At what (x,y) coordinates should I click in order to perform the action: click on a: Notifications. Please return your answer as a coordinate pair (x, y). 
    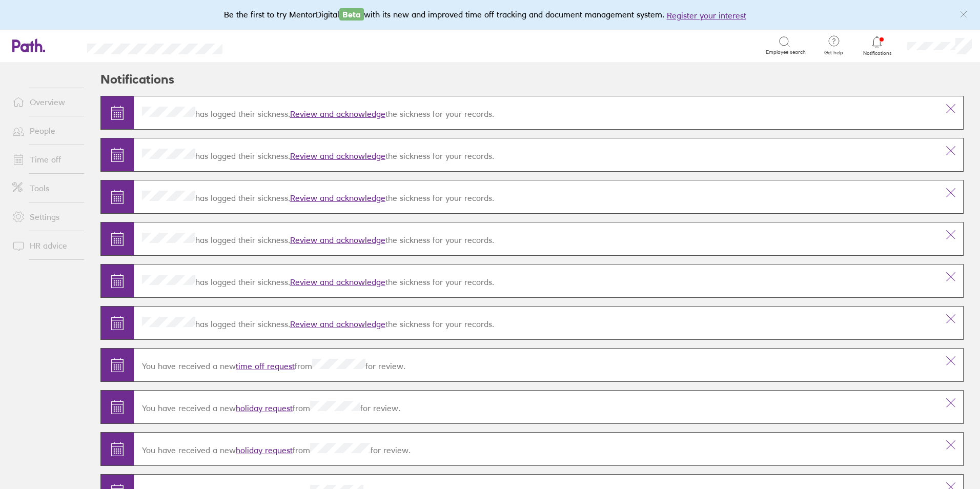
    Looking at the image, I should click on (877, 46).